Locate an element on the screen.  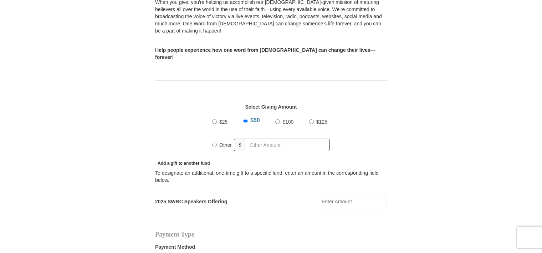
span: $50 is located at coordinates (255, 120).